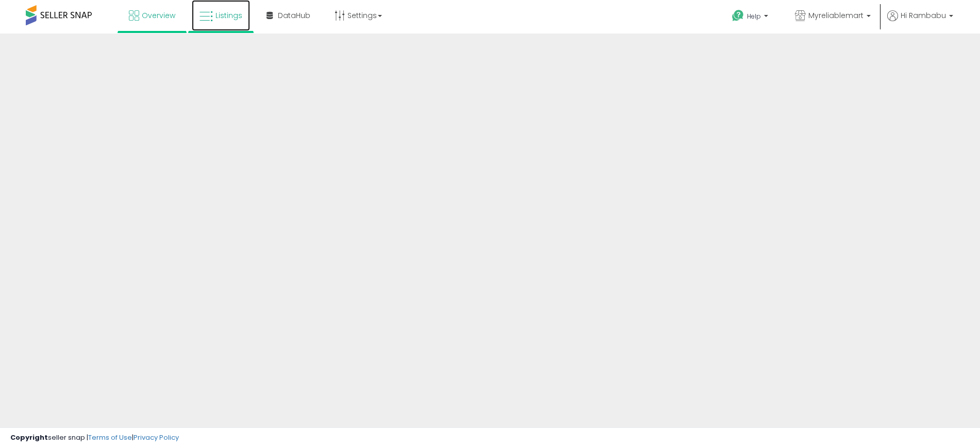  I want to click on a: Hi Rambabu, so click(920, 21).